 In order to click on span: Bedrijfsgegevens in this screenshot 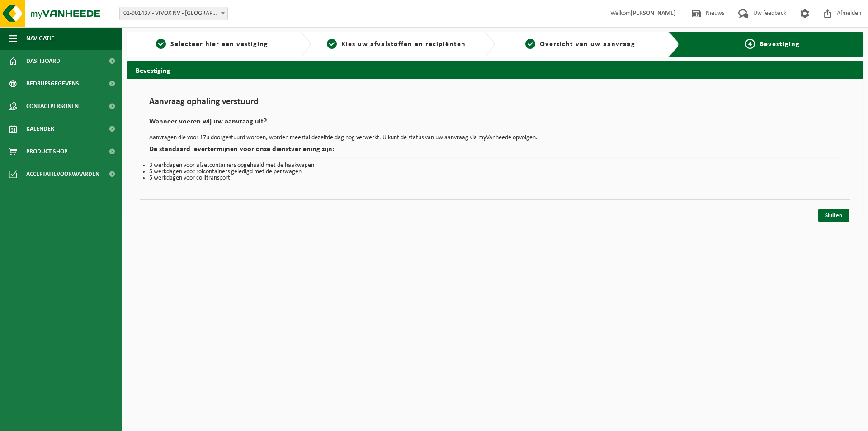, I will do `click(52, 83)`.